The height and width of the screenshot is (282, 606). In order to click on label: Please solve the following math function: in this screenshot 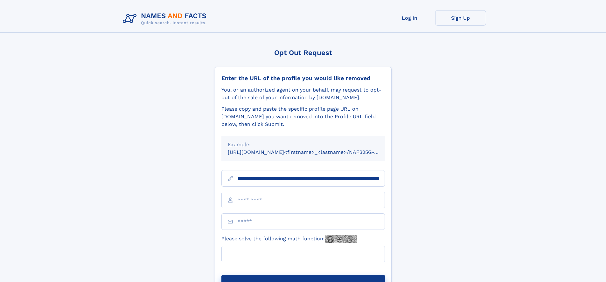, I will do `click(289, 239)`.